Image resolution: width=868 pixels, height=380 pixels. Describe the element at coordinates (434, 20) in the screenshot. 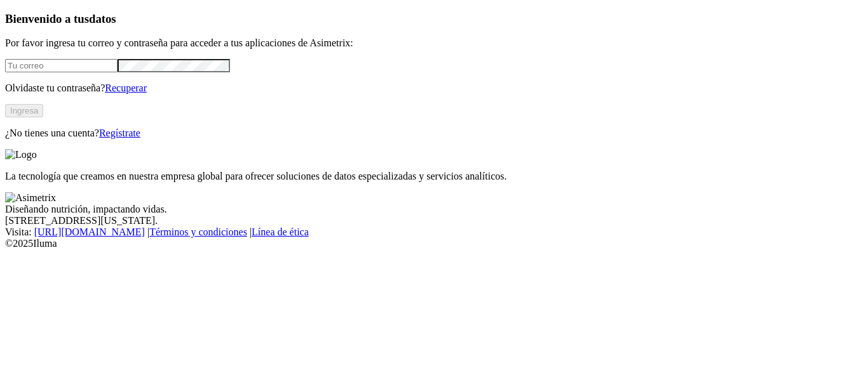

I see `h3: Bienvenido a tus` at that location.